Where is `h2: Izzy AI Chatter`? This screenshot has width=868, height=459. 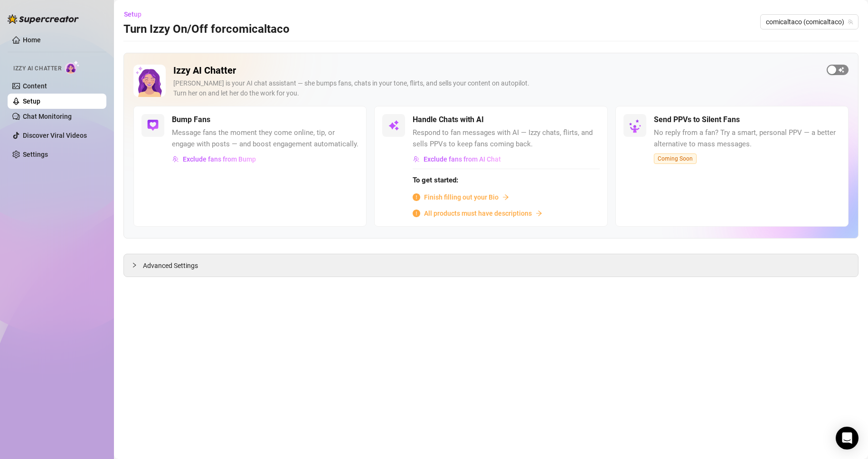
h2: Izzy AI Chatter is located at coordinates (497, 71).